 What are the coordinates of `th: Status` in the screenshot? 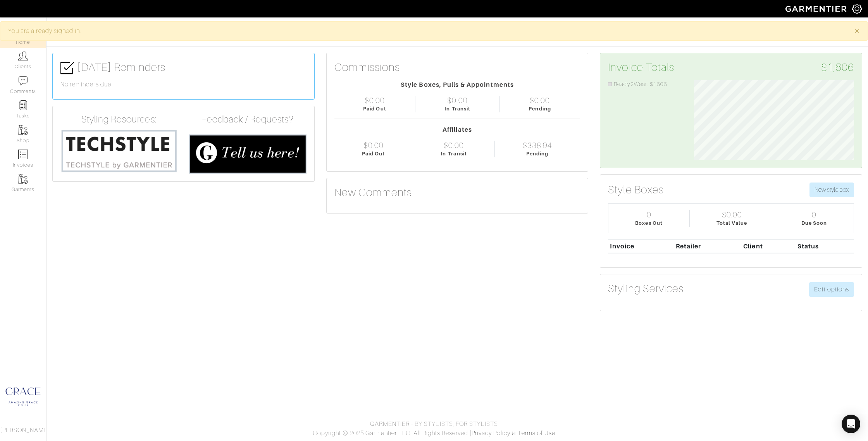 It's located at (825, 246).